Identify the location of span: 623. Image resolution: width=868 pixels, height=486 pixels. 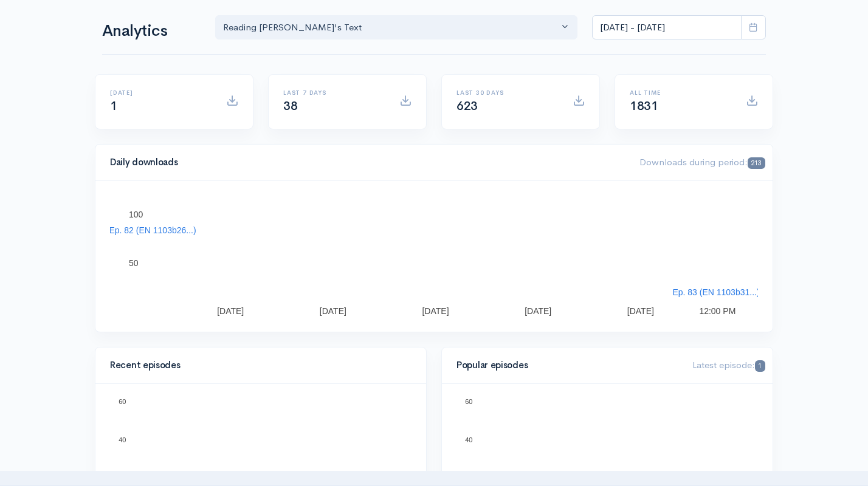
(467, 106).